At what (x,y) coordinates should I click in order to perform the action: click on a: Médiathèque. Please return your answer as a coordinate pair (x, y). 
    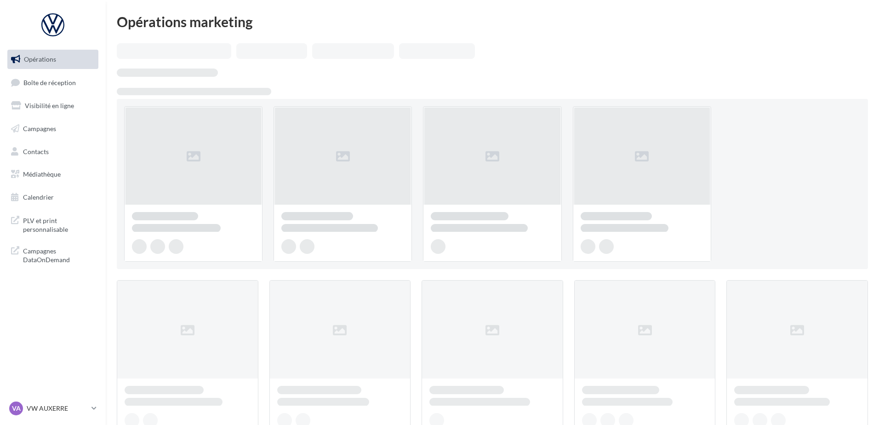
    Looking at the image, I should click on (53, 174).